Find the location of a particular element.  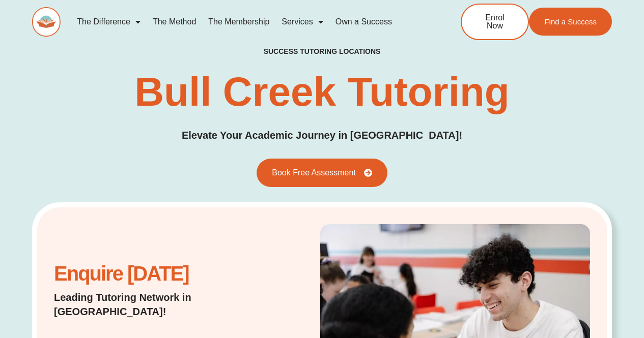

a: The Method is located at coordinates (174, 22).